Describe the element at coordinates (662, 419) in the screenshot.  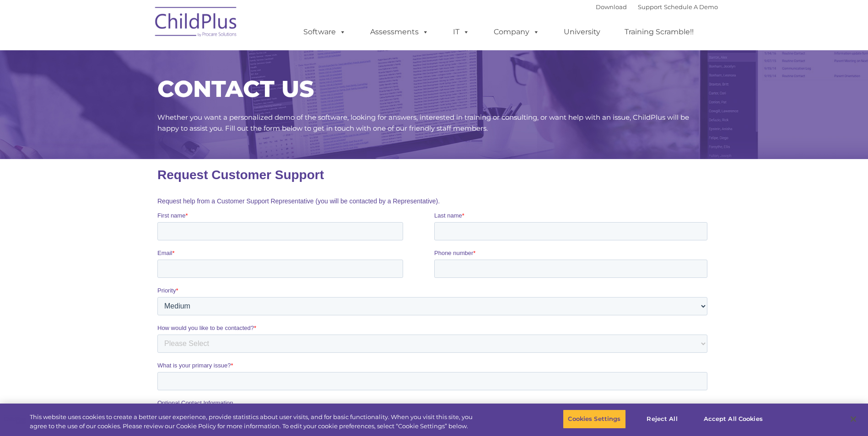
I see `button: Reject All` at that location.